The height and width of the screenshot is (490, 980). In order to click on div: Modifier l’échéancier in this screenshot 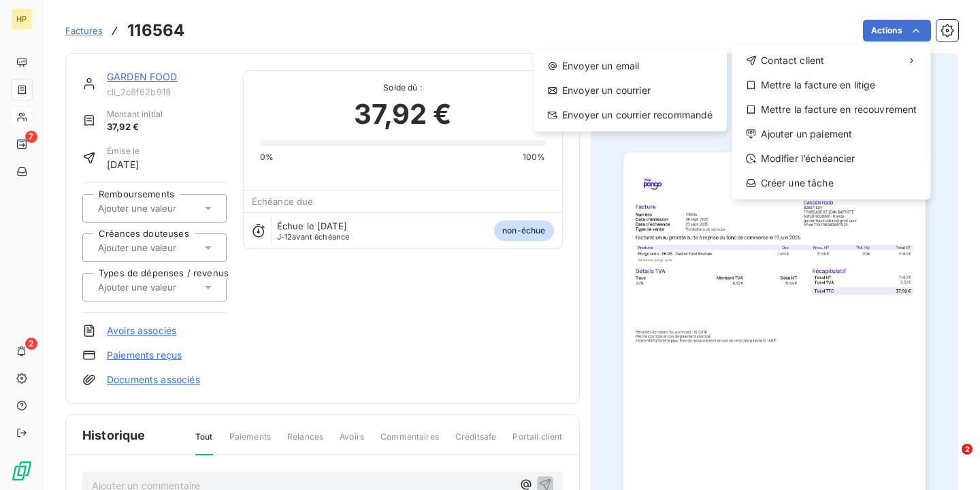, I will do `click(832, 158)`.